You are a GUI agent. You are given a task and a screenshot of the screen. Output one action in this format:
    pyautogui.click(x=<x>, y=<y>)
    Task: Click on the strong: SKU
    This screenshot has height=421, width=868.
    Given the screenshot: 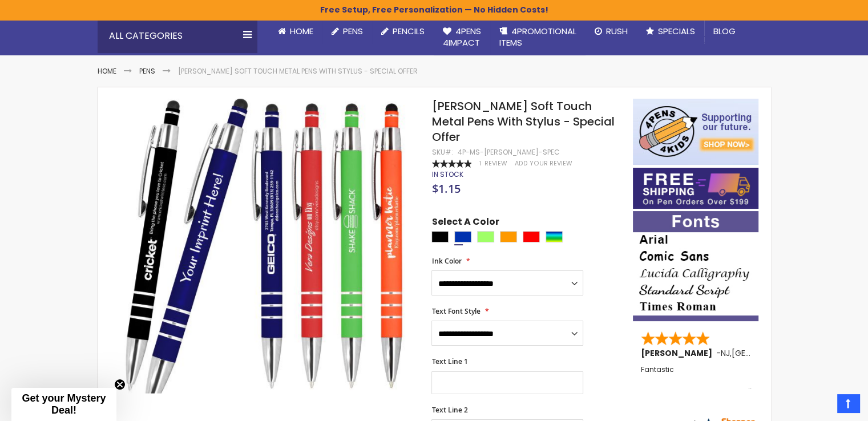 What is the action you would take?
    pyautogui.click(x=442, y=152)
    